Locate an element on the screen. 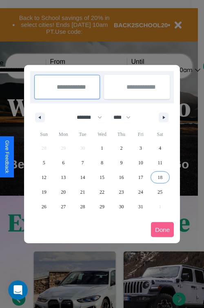  button: 1 is located at coordinates (101, 148).